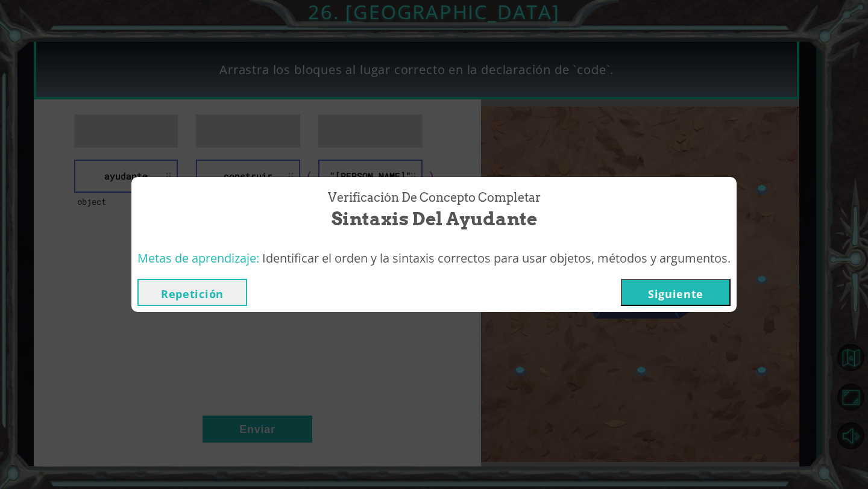 This screenshot has height=489, width=868. What do you see at coordinates (496, 258) in the screenshot?
I see `span: Identificar el orden y la sintaxis correctos para usar objetos, métodos y argumentos.` at bounding box center [496, 258].